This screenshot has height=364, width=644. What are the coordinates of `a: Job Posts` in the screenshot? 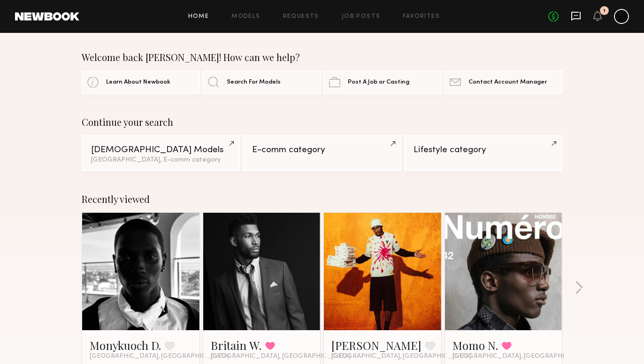 It's located at (361, 17).